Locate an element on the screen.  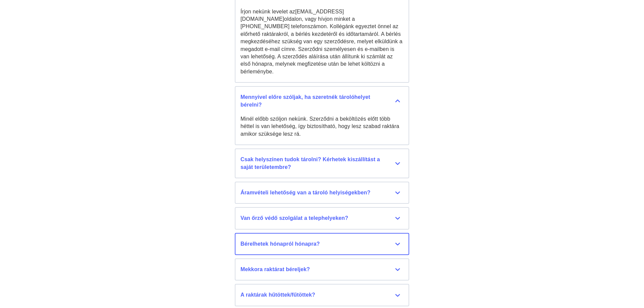
div: Mekkora raktárat béreljek? is located at coordinates (322, 270).